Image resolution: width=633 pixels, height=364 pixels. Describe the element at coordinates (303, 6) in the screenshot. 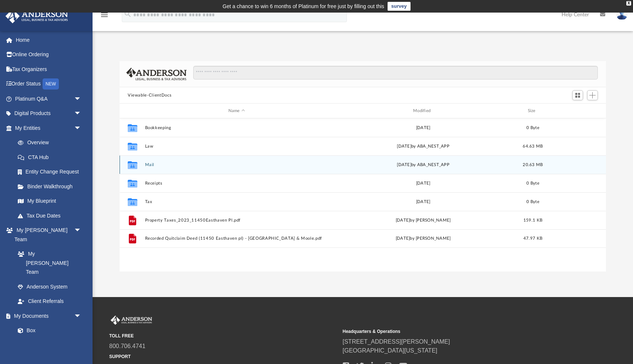

I see `div: Get a chance to win 6 months of Platinum for free just by filling out this` at that location.